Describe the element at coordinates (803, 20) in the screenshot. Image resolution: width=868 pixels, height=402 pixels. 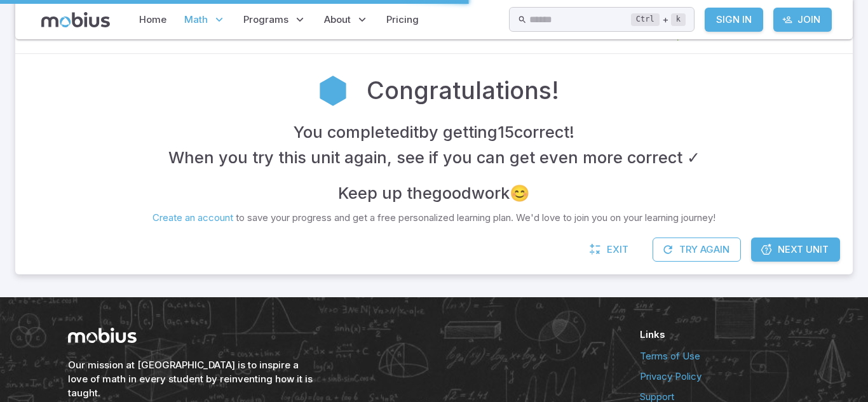
I see `a: Join` at that location.